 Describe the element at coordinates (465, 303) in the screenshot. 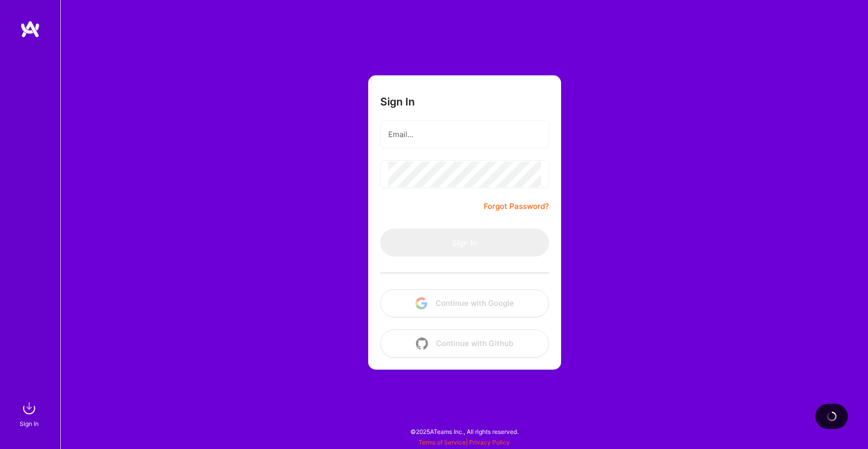

I see `button: Continue with Google` at that location.